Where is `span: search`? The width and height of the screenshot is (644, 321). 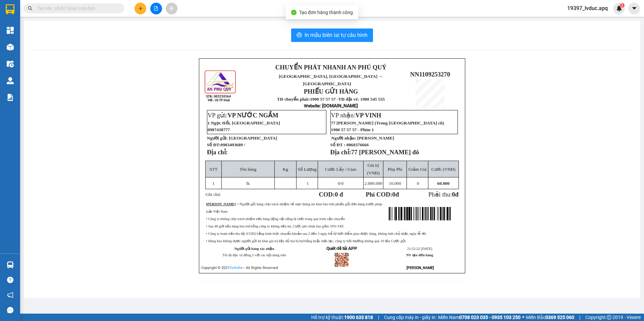 span: search is located at coordinates (30, 8).